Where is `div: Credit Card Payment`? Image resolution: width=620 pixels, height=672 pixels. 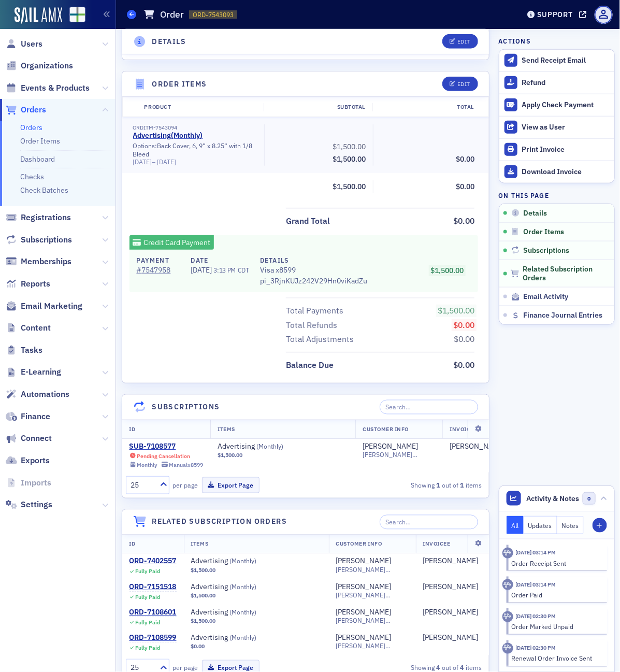 div: Credit Card Payment is located at coordinates (172, 242).